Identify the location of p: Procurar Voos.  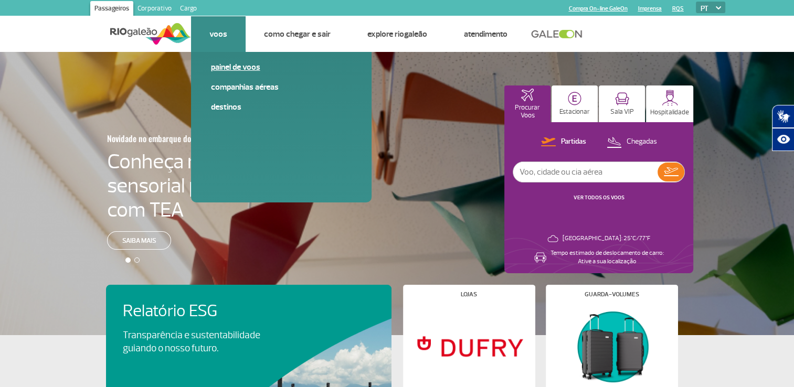
(527, 112).